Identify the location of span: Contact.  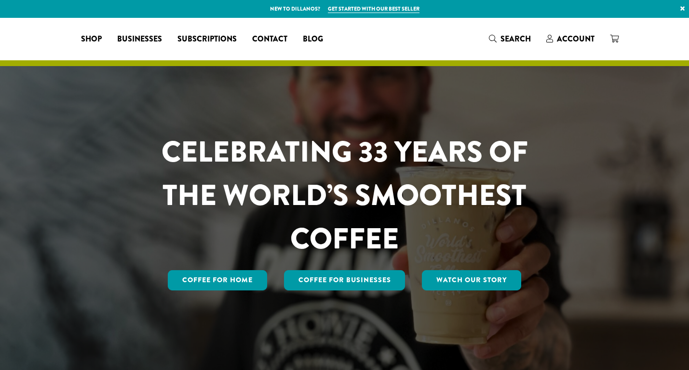
(270, 39).